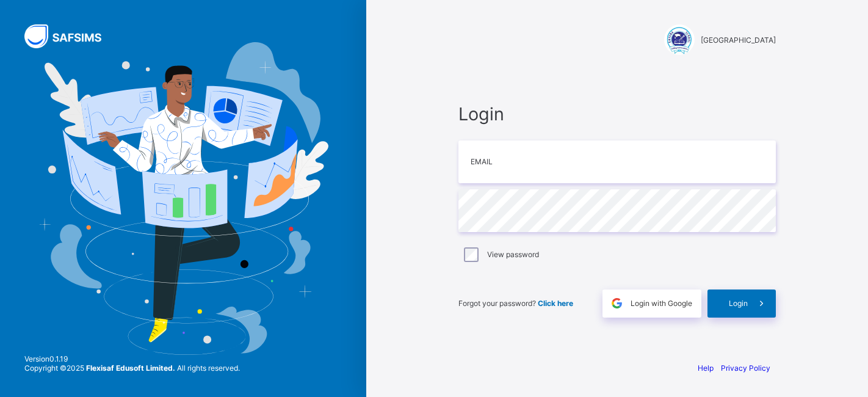 The height and width of the screenshot is (397, 868). What do you see at coordinates (706, 368) in the screenshot?
I see `a: Help` at bounding box center [706, 368].